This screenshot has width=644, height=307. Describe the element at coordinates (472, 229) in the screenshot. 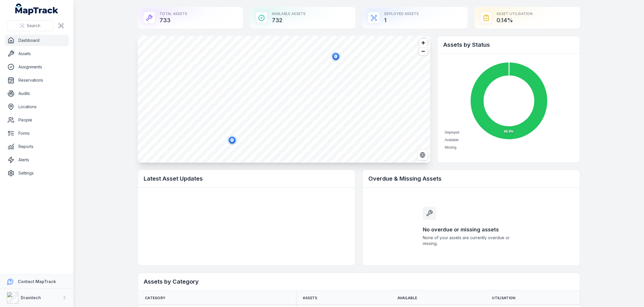

I see `h3: No overdue or missing assets` at that location.